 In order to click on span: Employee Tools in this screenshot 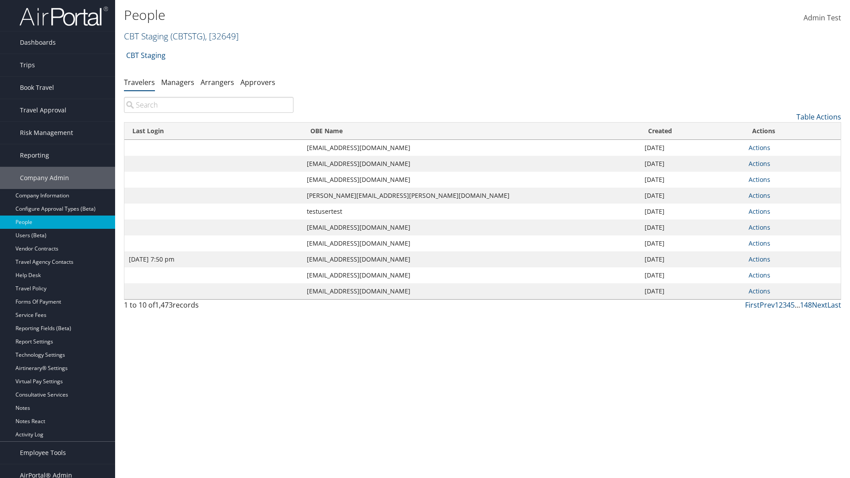, I will do `click(43, 453)`.